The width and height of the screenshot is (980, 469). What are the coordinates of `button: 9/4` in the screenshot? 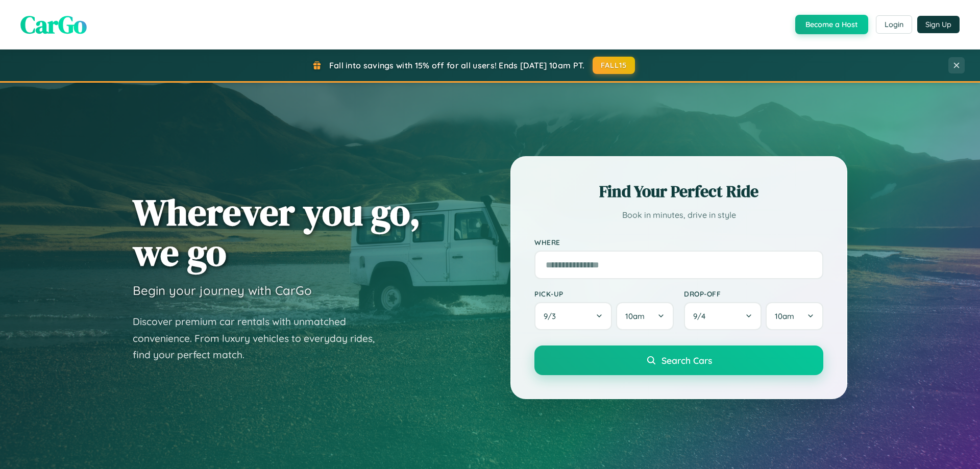 It's located at (723, 316).